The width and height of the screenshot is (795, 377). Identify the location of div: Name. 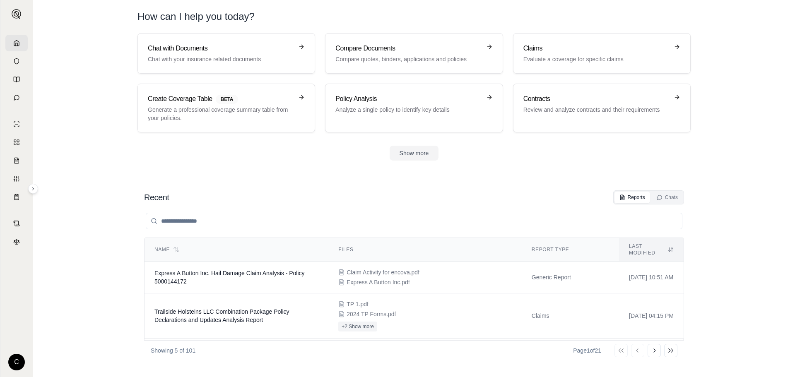
(236, 250).